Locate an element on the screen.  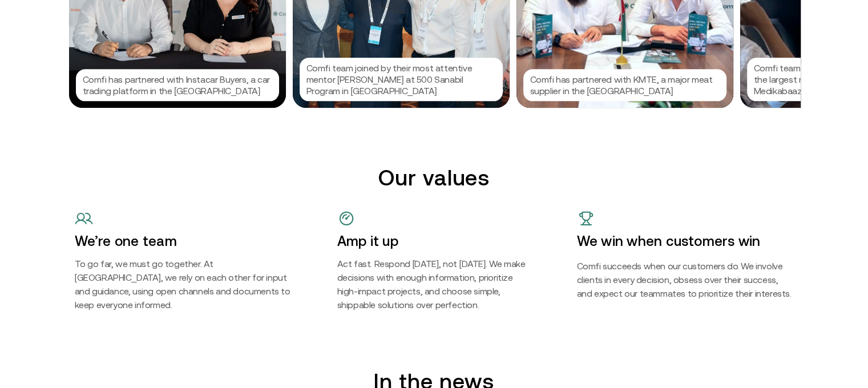
h2: Our values is located at coordinates (434, 177).